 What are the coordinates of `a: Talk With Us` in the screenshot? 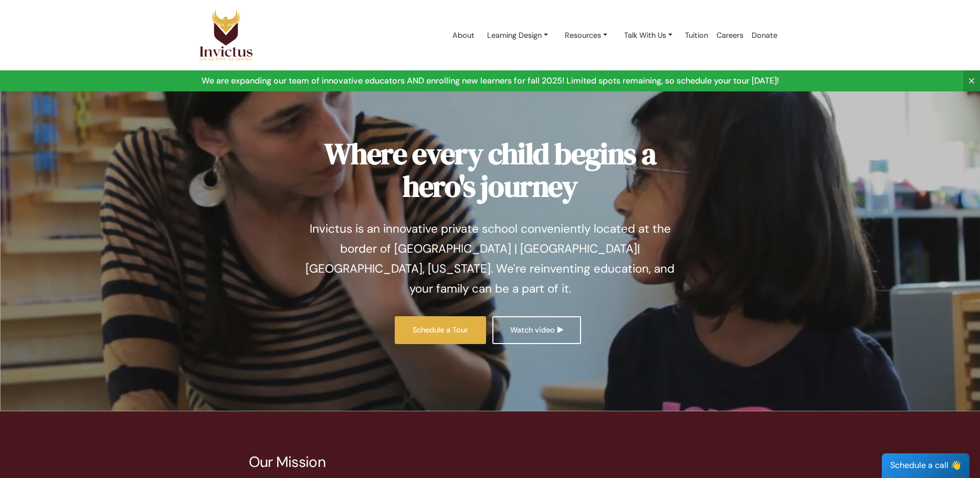 It's located at (648, 35).